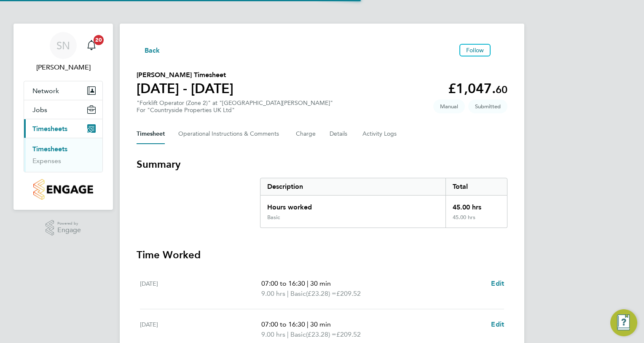 Image resolution: width=644 pixels, height=343 pixels. I want to click on span: Simon Nichols, so click(63, 67).